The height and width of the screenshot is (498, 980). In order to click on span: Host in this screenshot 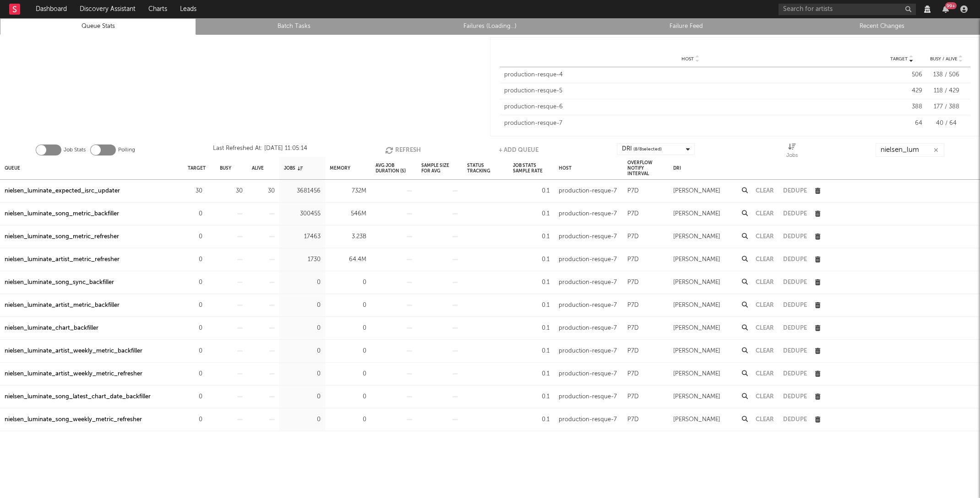, I will do `click(687, 59)`.